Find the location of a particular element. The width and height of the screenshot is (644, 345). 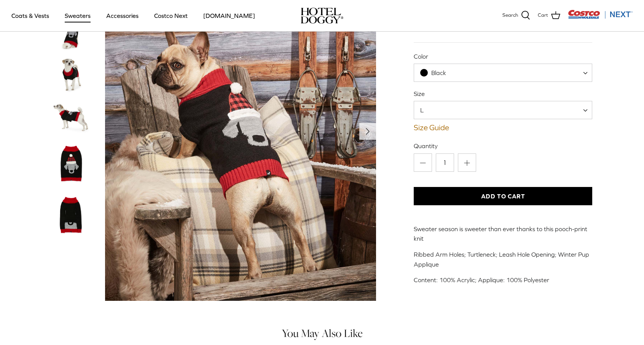

p: Content: 100% Acrylic; Applique: 100% Polyester is located at coordinates (503, 280).